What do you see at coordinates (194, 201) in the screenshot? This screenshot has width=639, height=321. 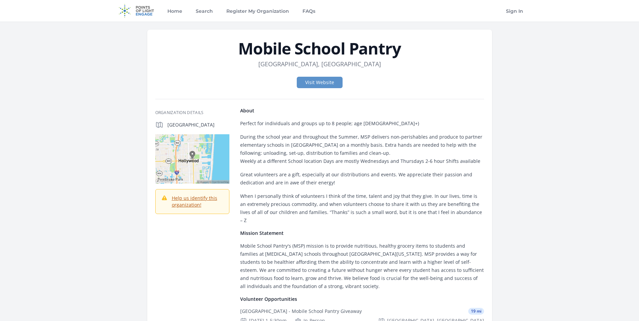 I see `a: Help us identify this organization!` at bounding box center [194, 201].